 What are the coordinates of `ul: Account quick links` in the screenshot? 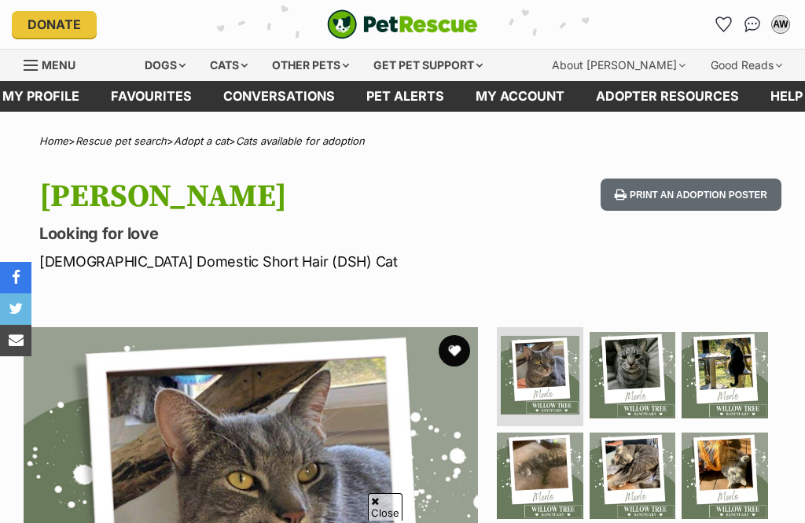 It's located at (752, 24).